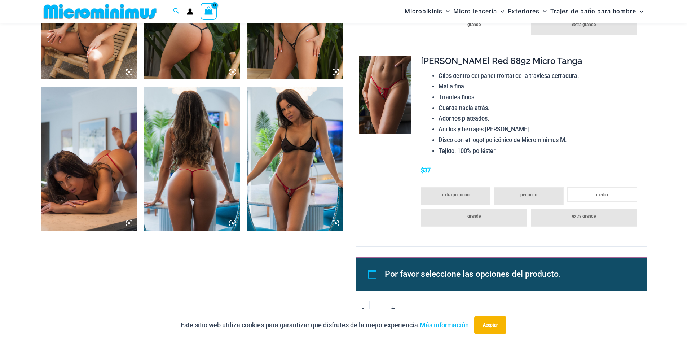 Image resolution: width=687 pixels, height=341 pixels. Describe the element at coordinates (458, 97) in the screenshot. I see `font: Tirantes finos.` at that location.